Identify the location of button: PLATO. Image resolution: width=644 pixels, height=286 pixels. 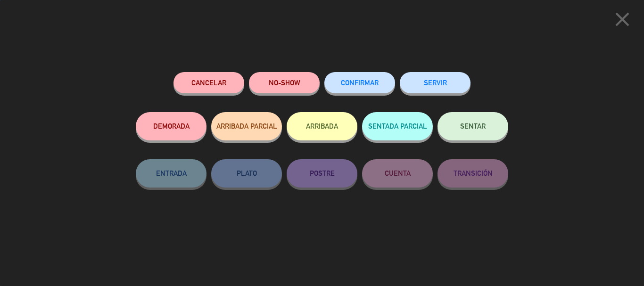
(247, 173).